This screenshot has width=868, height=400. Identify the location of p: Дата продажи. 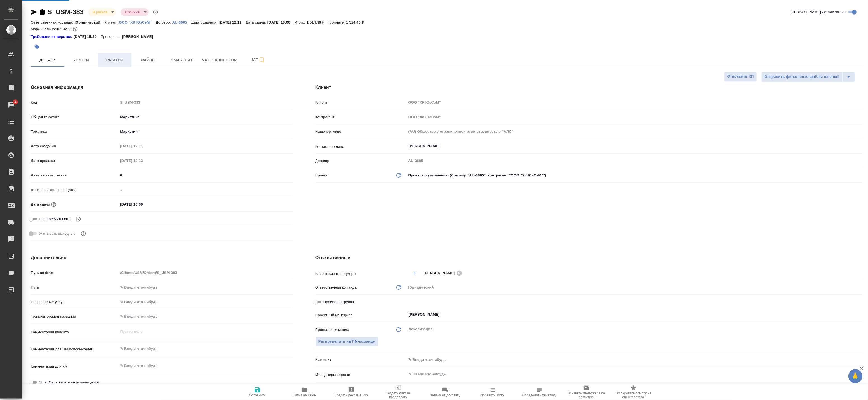
(74, 161).